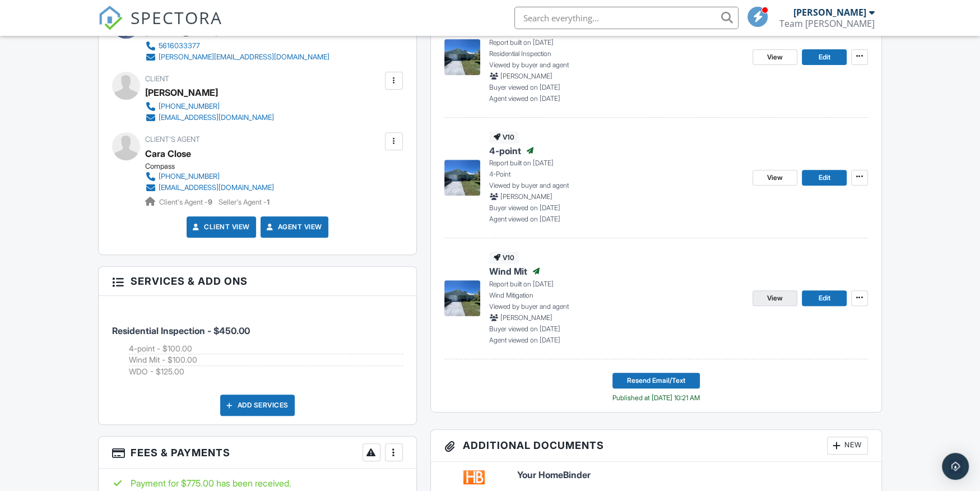 The image size is (980, 491). I want to click on div: Team Rigoli, so click(827, 24).